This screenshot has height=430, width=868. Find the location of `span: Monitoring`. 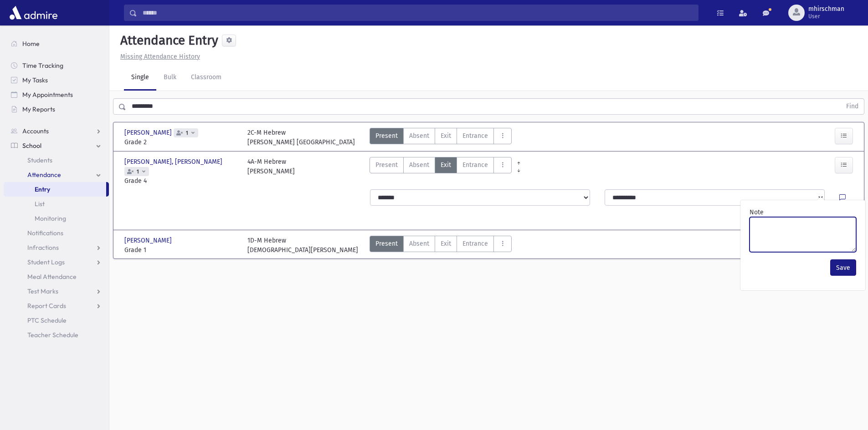

span: Monitoring is located at coordinates (50, 218).